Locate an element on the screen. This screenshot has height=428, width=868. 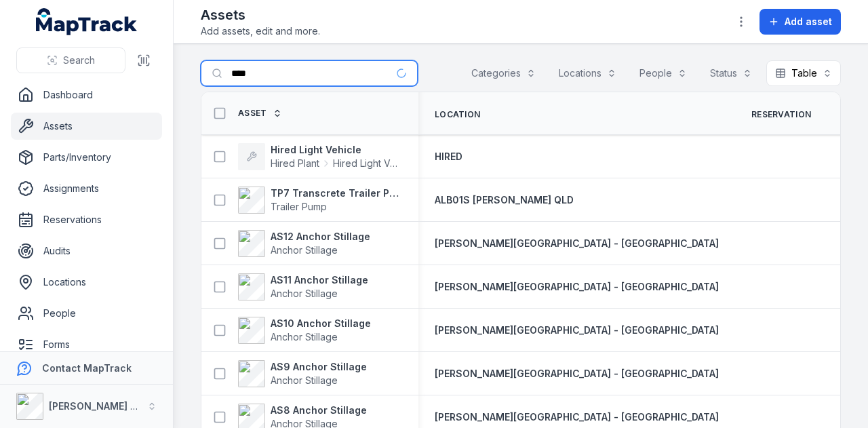
a: Audits is located at coordinates (86, 251).